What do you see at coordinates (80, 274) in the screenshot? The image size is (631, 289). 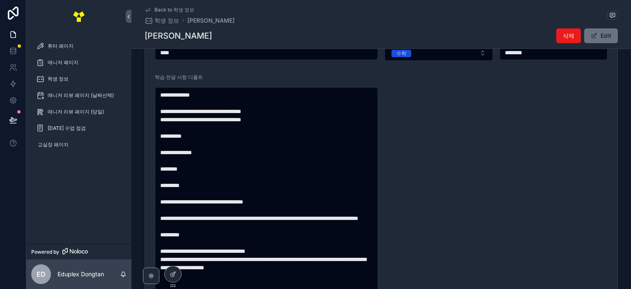 I see `p: Eduplex Dongtan` at bounding box center [80, 274].